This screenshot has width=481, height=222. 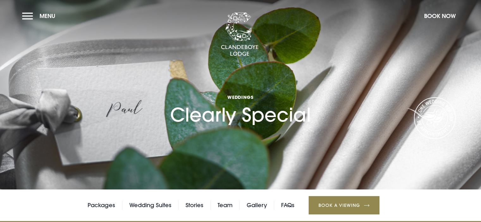 I want to click on a: Stories, so click(x=195, y=206).